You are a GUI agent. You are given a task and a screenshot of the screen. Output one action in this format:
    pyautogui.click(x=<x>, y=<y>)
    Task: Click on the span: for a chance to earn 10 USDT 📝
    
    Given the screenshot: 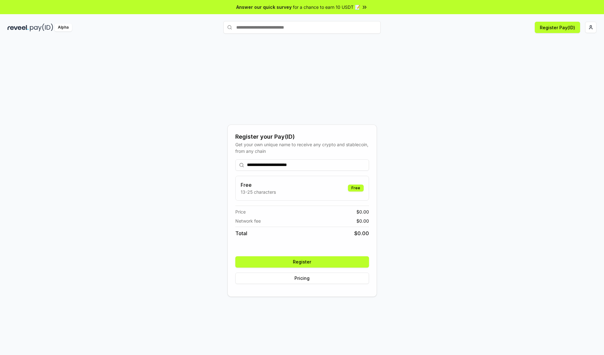 What is the action you would take?
    pyautogui.click(x=327, y=7)
    